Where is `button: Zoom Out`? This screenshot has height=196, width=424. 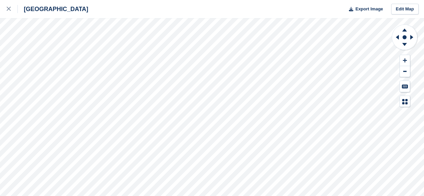 button: Zoom Out is located at coordinates (405, 71).